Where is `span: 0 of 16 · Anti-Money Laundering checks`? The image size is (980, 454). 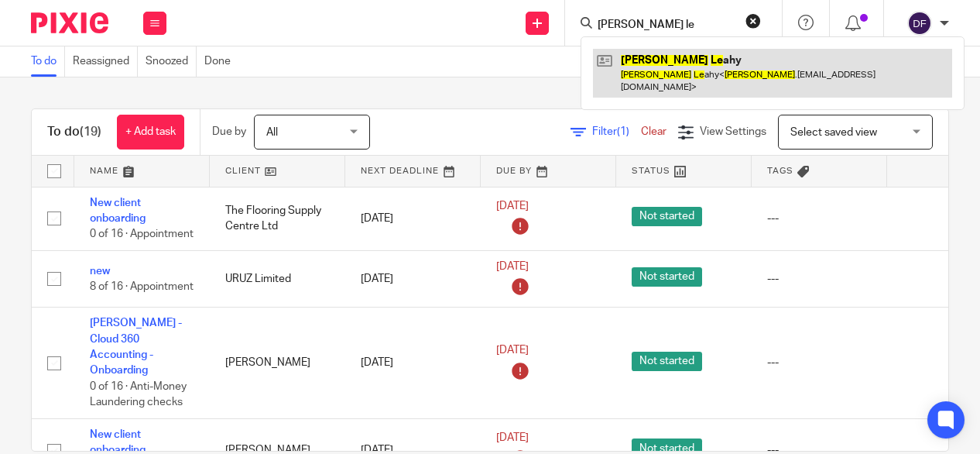 span: 0 of 16 · Anti-Money Laundering checks is located at coordinates (138, 394).